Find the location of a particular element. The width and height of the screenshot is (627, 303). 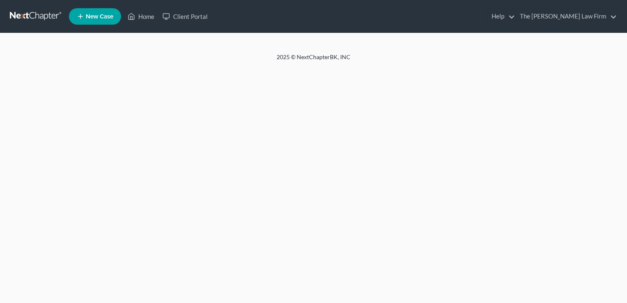

a: Home is located at coordinates (141, 16).